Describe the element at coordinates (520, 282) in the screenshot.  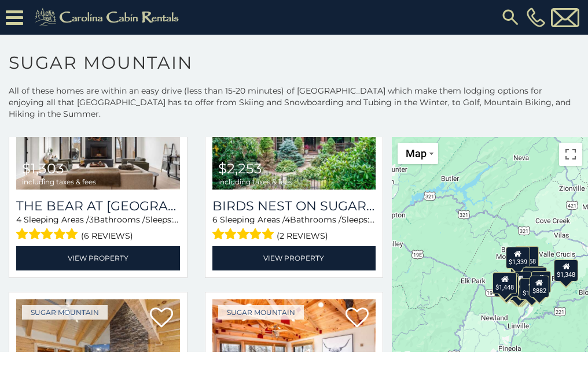
I see `div: $1,091` at that location.